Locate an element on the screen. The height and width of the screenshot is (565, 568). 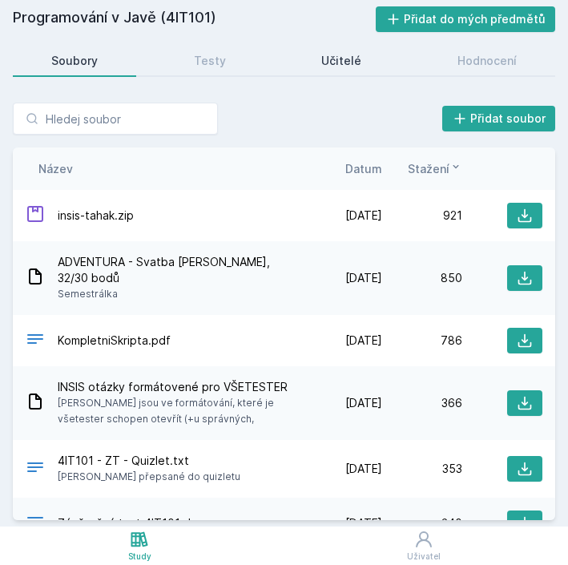
a: Hodnocení is located at coordinates (487, 61).